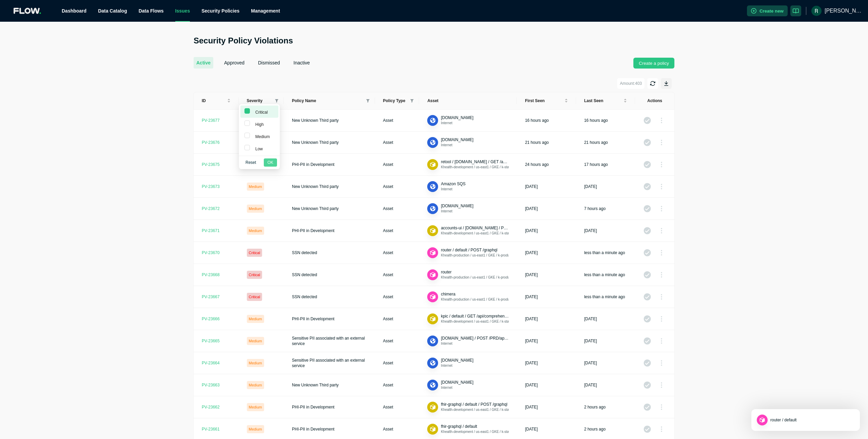  Describe the element at coordinates (468, 101) in the screenshot. I see `th: Asset` at that location.